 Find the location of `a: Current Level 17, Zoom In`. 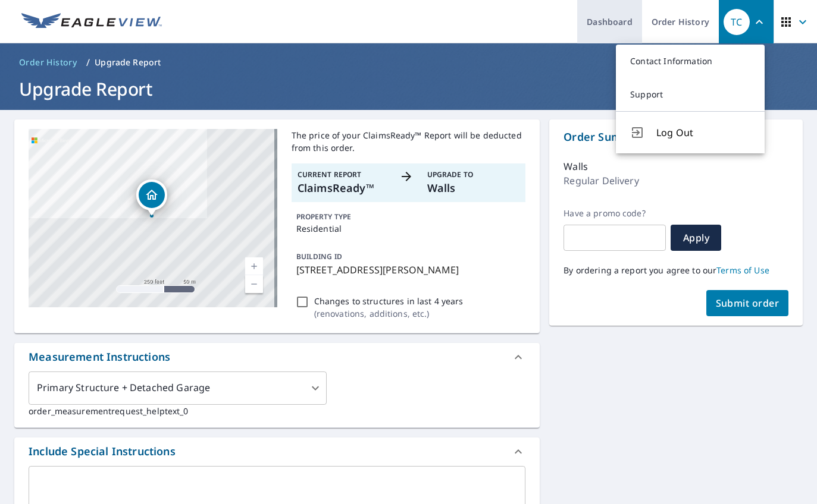

a: Current Level 17, Zoom In is located at coordinates (254, 266).